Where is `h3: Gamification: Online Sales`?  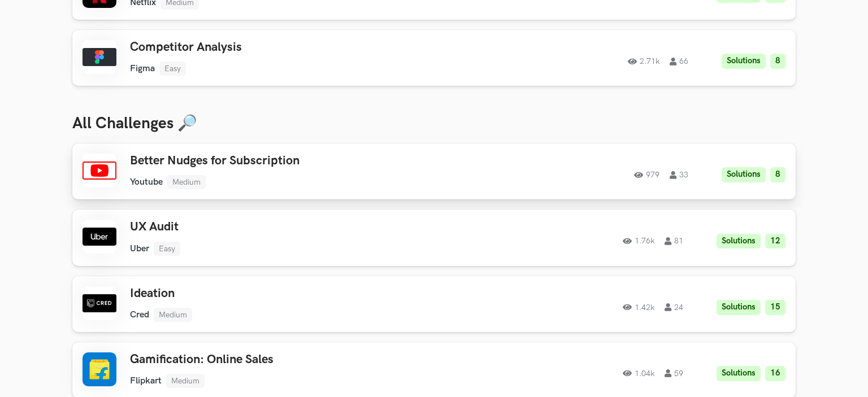 h3: Gamification: Online Sales is located at coordinates (290, 360).